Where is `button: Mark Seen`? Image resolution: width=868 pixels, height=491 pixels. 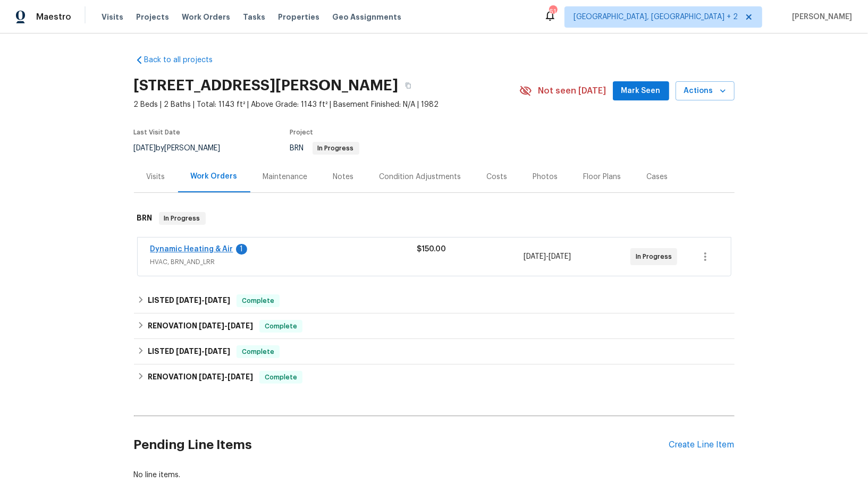 button: Mark Seen is located at coordinates (641, 91).